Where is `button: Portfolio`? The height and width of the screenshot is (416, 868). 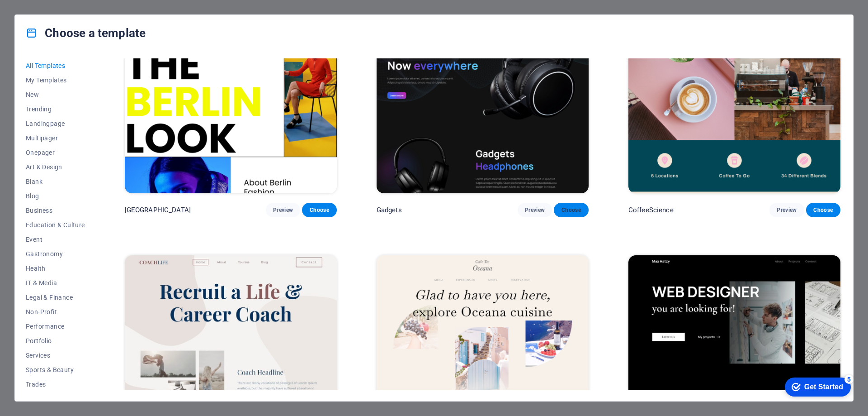 button: Portfolio is located at coordinates (56, 341).